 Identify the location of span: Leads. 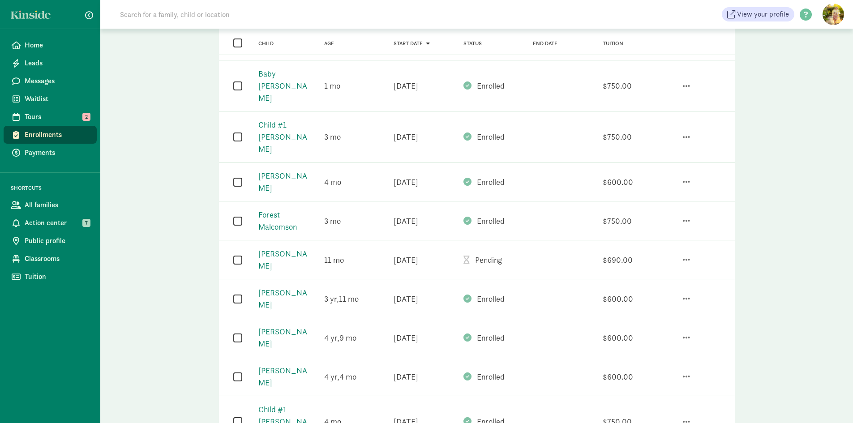
(57, 63).